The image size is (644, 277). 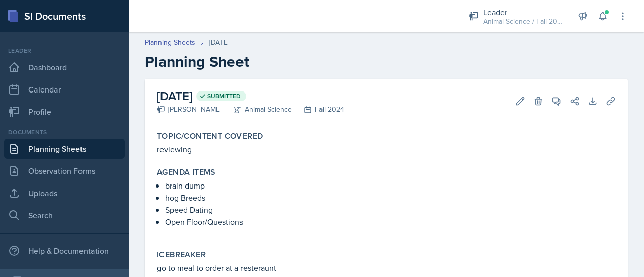 I want to click on a: Dashboard, so click(x=64, y=68).